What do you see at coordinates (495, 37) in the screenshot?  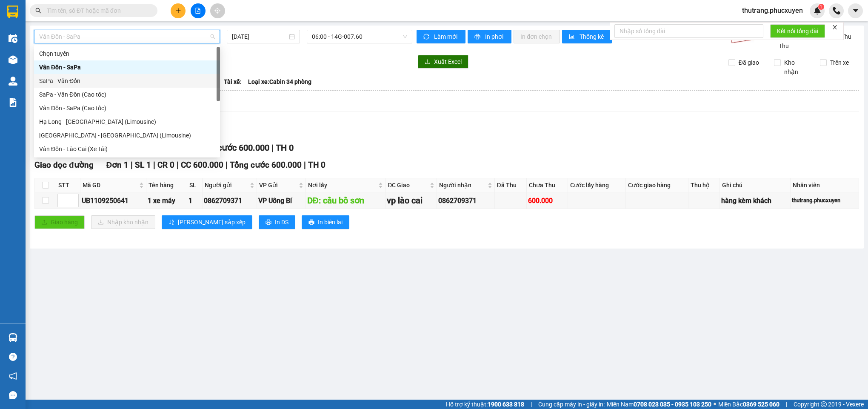 I see `span: In phơi` at bounding box center [495, 37].